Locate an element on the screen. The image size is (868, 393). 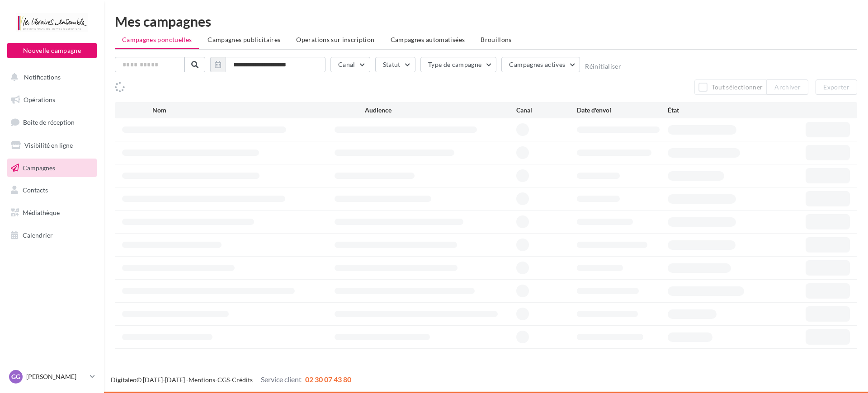
a: Boîte de réception is located at coordinates (52, 122).